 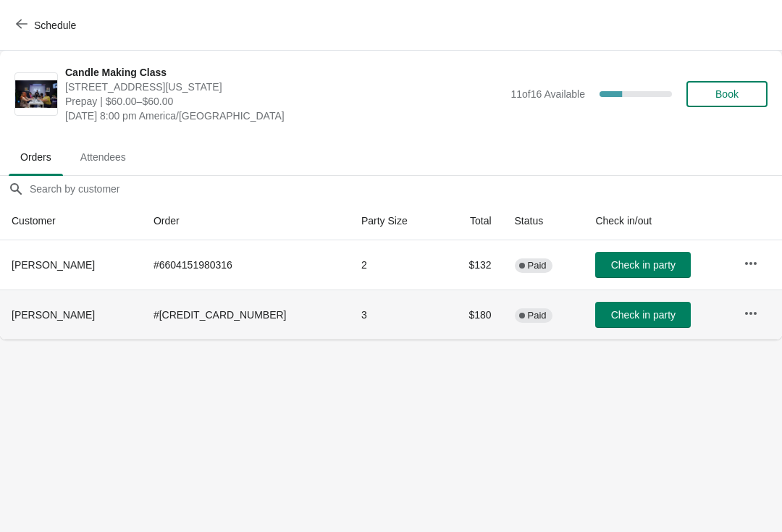 What do you see at coordinates (36, 94) in the screenshot?
I see `img: Candle Making Class` at bounding box center [36, 94].